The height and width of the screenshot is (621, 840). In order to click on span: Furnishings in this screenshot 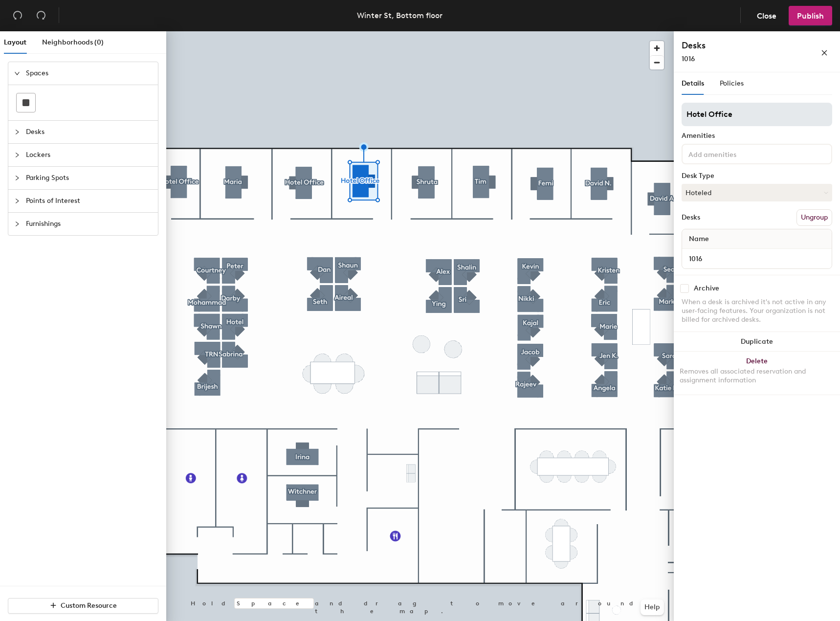, I will do `click(89, 224)`.